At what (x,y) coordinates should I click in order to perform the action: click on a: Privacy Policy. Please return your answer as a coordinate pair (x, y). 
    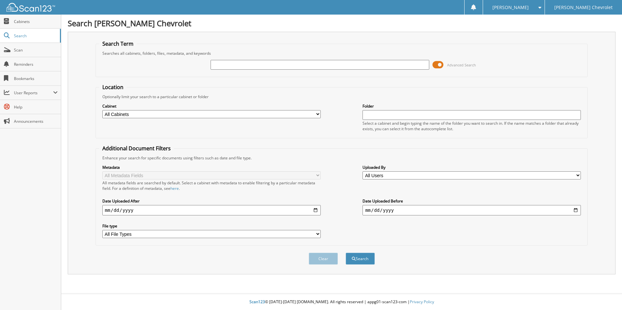
    Looking at the image, I should click on (422, 302).